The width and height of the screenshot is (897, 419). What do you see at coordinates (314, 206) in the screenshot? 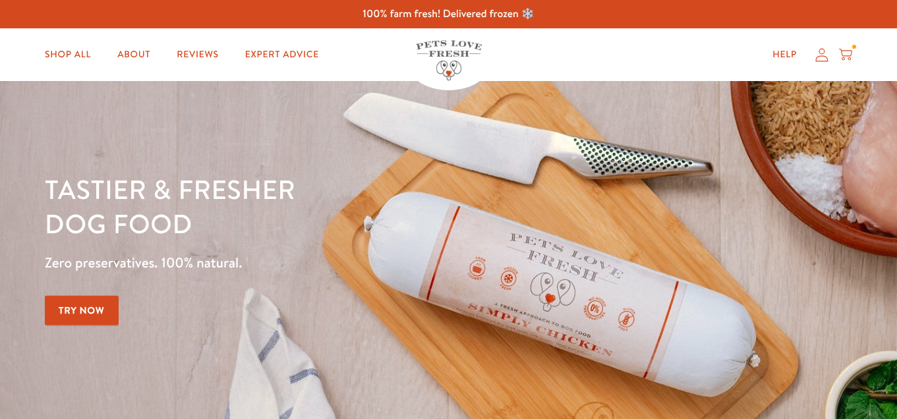
I see `h1: Tastier & fresher dog food` at bounding box center [314, 206].